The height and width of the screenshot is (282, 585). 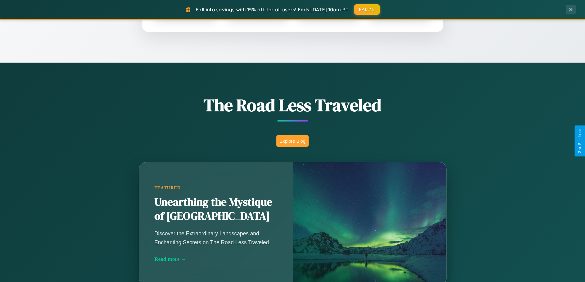 What do you see at coordinates (216, 238) in the screenshot?
I see `p: Discover the Extraordinary Landscapes and Enchanting Secrets on The Road Less Traveled.` at bounding box center [216, 238].